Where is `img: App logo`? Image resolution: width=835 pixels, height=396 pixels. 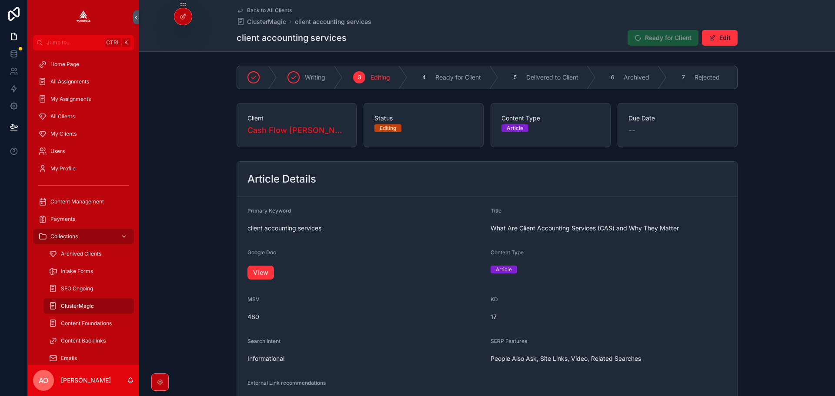
img: App logo is located at coordinates (84, 17).